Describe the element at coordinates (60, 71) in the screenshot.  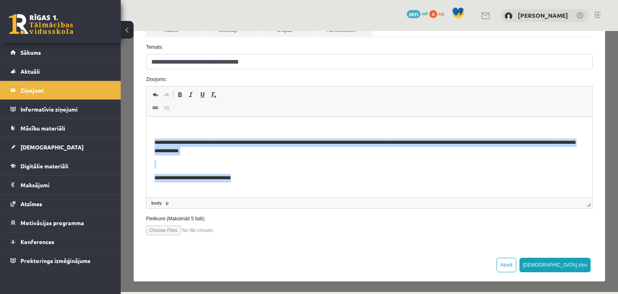
I see `a: Aktuāli` at that location.